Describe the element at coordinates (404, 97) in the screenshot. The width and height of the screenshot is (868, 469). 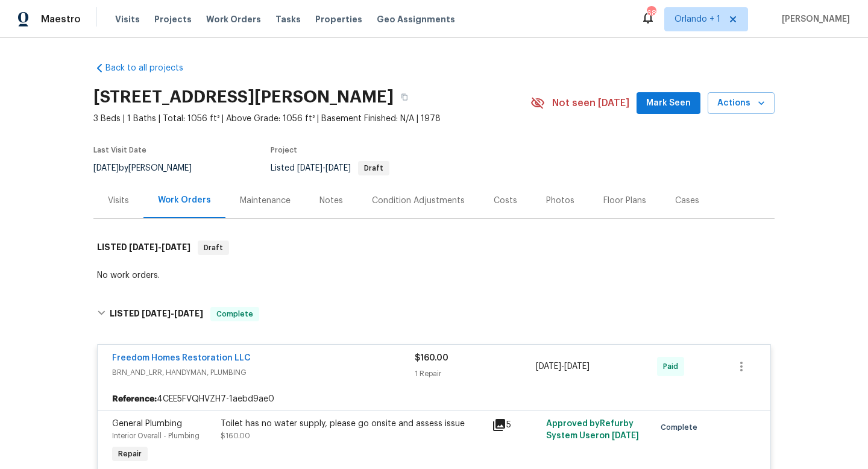
I see `button: Copy Address` at that location.